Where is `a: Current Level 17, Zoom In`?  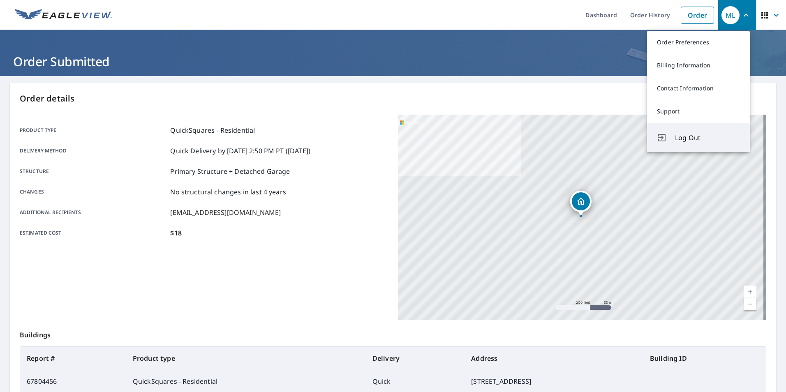 a: Current Level 17, Zoom In is located at coordinates (750, 292).